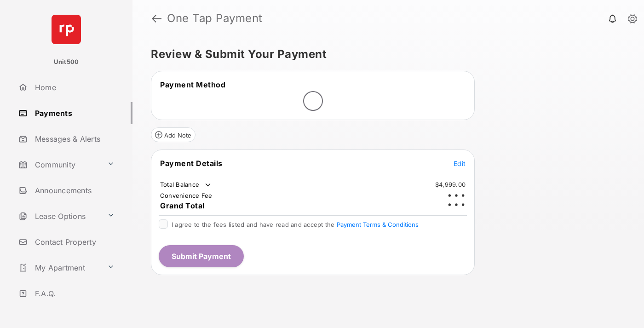 The height and width of the screenshot is (328, 644). What do you see at coordinates (74, 190) in the screenshot?
I see `a: Announcements` at bounding box center [74, 190].